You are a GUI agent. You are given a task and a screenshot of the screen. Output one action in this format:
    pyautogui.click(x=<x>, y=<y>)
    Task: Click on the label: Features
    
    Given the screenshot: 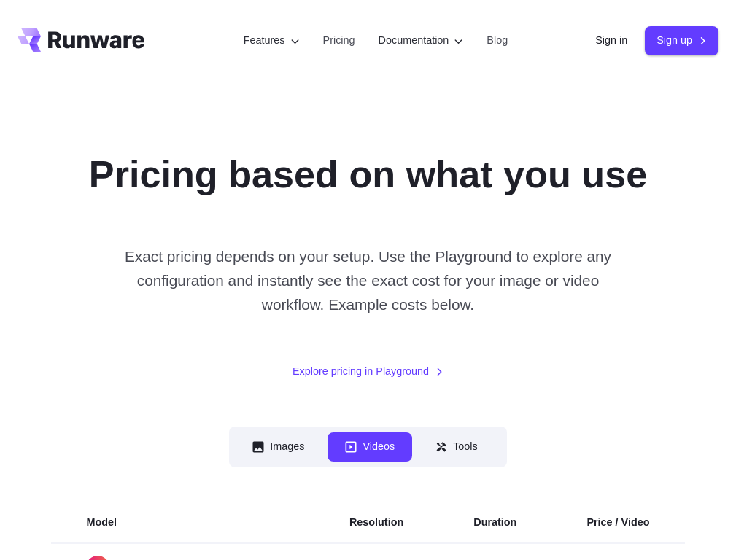 What is the action you would take?
    pyautogui.click(x=272, y=40)
    